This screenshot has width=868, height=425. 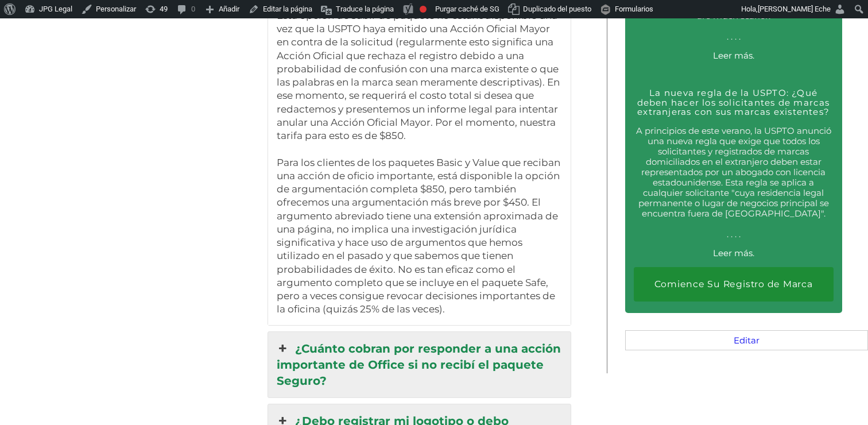 What do you see at coordinates (746, 340) in the screenshot?
I see `a: Editar` at bounding box center [746, 340].